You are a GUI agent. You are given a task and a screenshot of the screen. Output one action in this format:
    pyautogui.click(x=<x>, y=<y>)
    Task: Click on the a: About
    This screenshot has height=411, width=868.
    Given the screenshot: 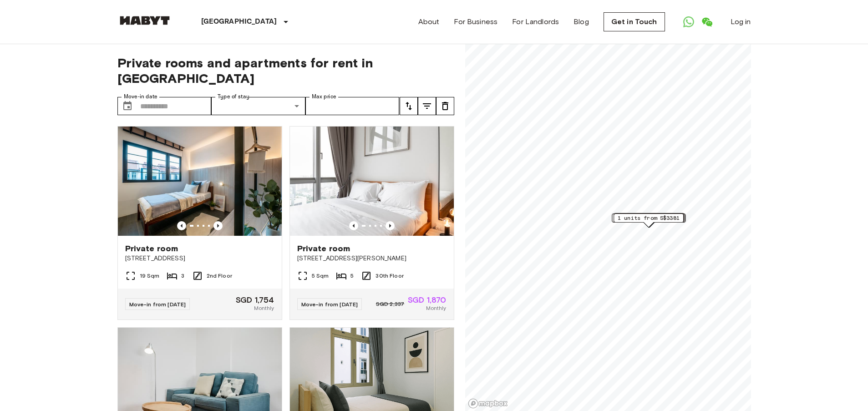 What is the action you would take?
    pyautogui.click(x=429, y=22)
    